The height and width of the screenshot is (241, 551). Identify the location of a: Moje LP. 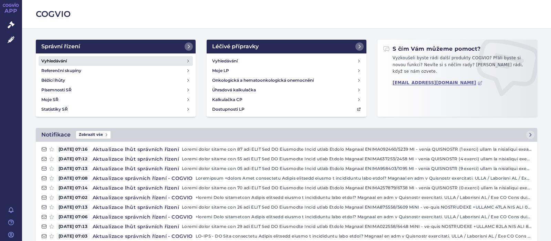
(286, 71).